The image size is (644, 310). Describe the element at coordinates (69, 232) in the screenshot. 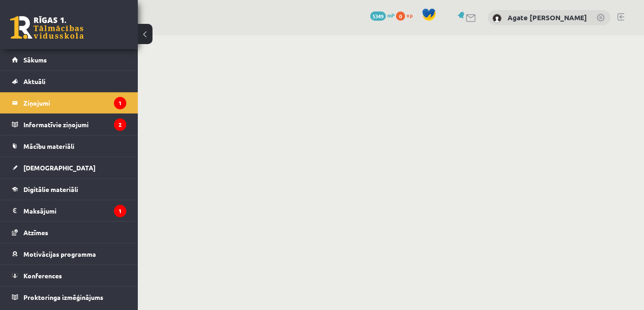

I see `a: Atzīmes` at that location.